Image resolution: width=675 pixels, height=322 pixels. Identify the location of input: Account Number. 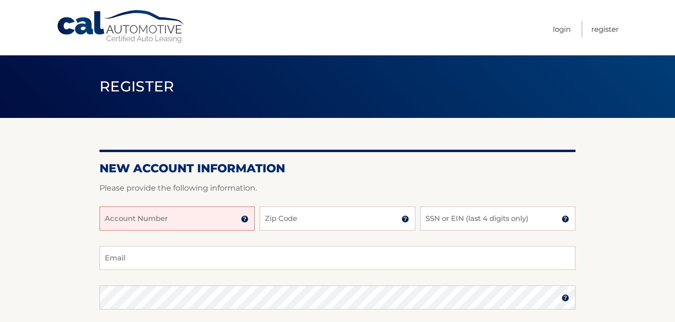
(177, 218).